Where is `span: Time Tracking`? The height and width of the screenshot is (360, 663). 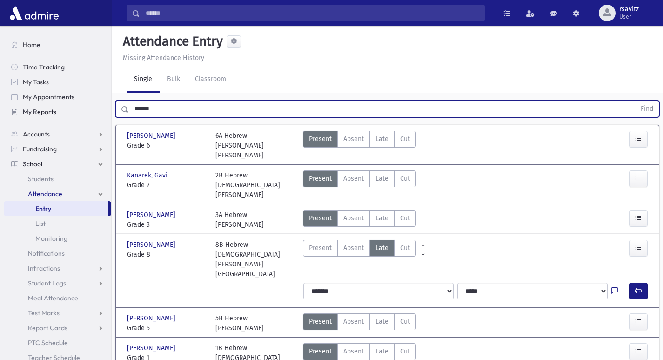 span: Time Tracking is located at coordinates (44, 67).